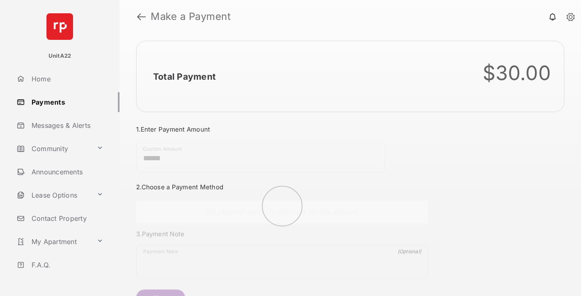  What do you see at coordinates (60, 56) in the screenshot?
I see `p: UnitA22` at bounding box center [60, 56].